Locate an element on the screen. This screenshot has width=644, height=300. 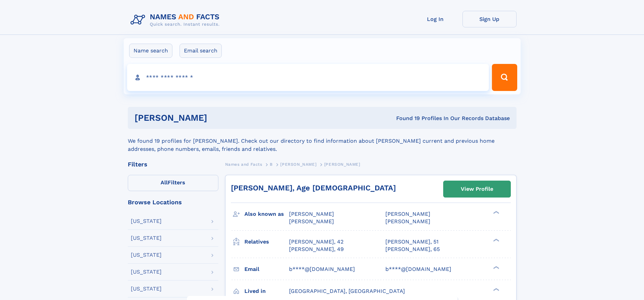
div: Browse Locations is located at coordinates (173, 202).